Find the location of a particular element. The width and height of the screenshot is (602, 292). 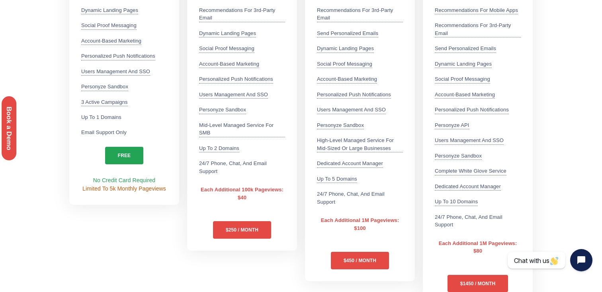

div: Up to 10 Domains is located at coordinates (456, 202).